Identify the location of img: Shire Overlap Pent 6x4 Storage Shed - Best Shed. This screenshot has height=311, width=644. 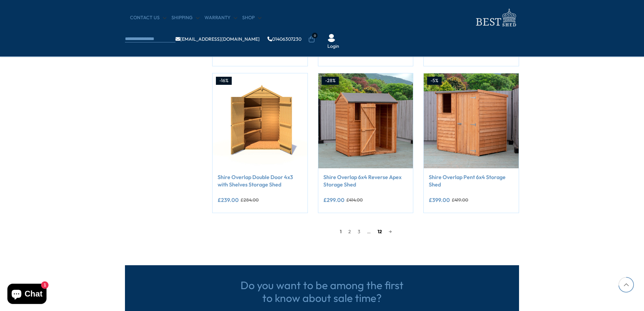
(471, 121).